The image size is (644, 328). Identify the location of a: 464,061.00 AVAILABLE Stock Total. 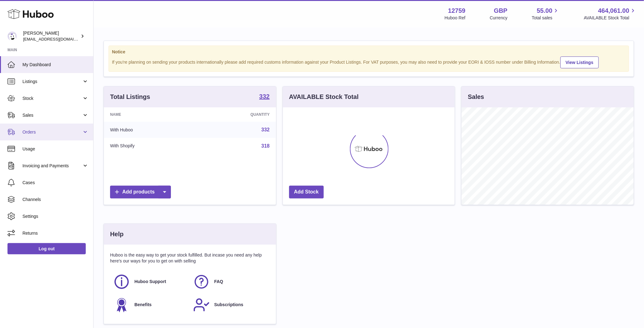
(610, 14).